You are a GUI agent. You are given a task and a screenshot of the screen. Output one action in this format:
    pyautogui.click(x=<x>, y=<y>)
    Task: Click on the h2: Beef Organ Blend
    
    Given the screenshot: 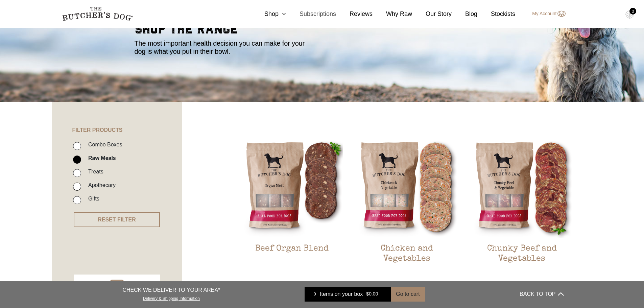 What is the action you would take?
    pyautogui.click(x=292, y=260)
    